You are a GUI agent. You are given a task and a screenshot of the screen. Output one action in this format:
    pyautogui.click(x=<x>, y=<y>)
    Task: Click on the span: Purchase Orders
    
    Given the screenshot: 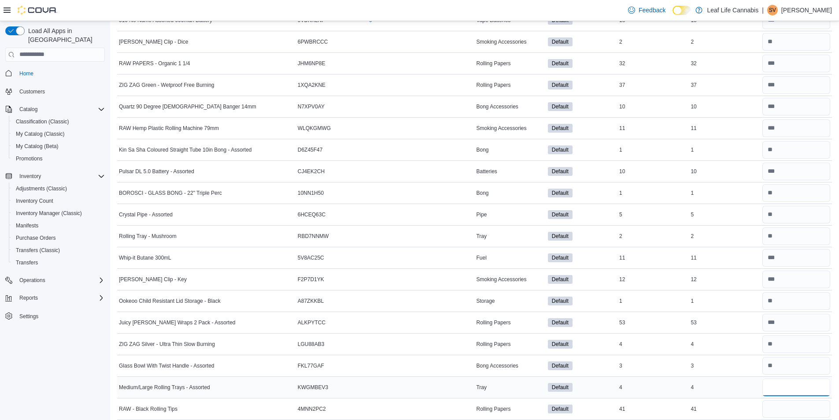 What is the action you would take?
    pyautogui.click(x=59, y=238)
    